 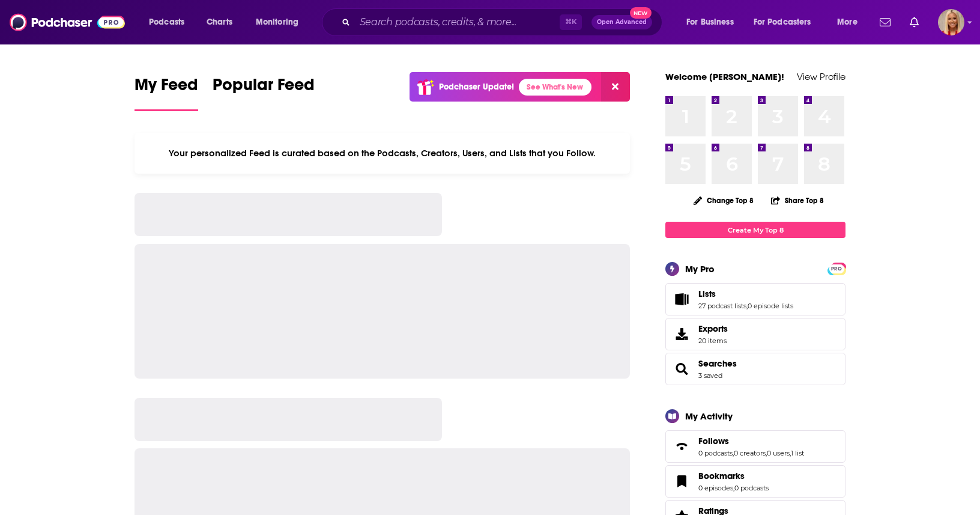 I want to click on button: Share Top 8, so click(x=798, y=200).